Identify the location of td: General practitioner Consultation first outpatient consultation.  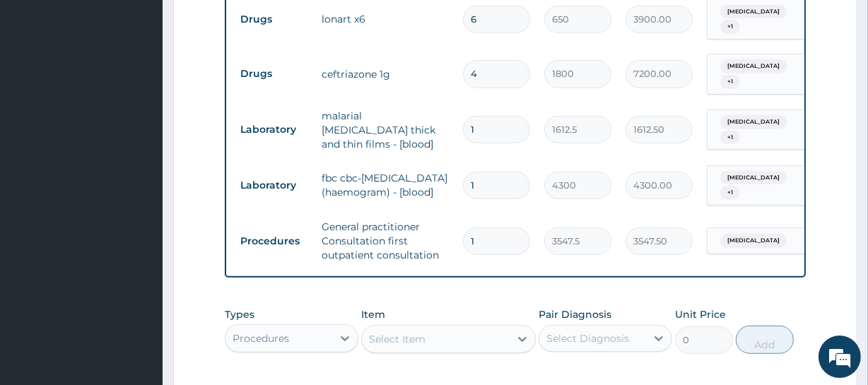
(385, 240).